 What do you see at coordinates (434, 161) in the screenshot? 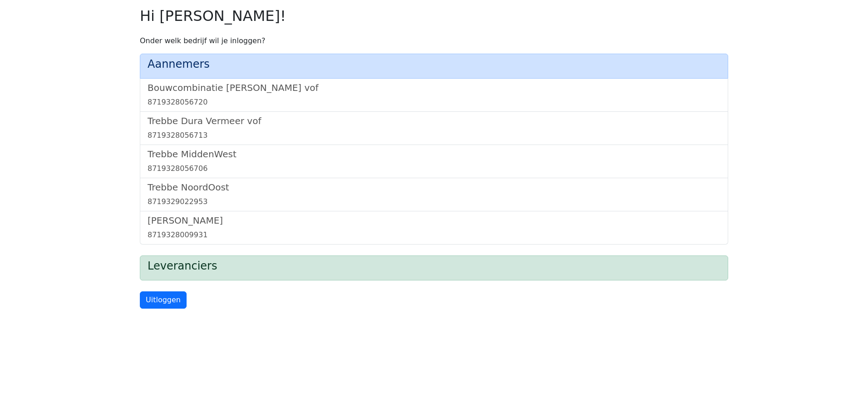
I see `a: Trebbe MiddenWest8719328056706` at bounding box center [434, 161].